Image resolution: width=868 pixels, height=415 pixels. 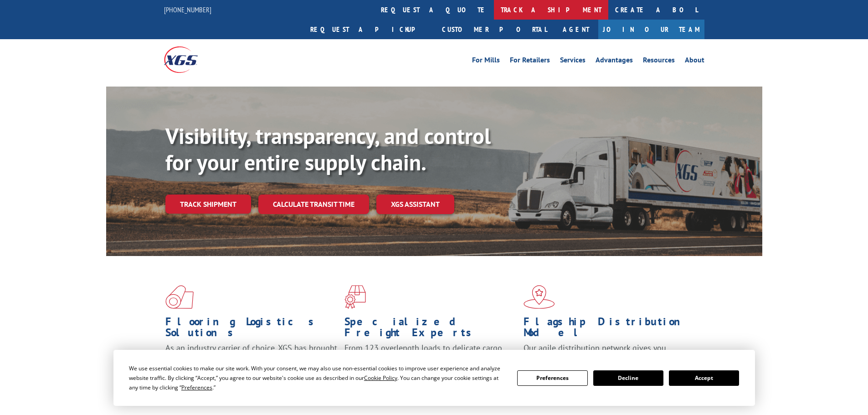 What do you see at coordinates (434, 378) in the screenshot?
I see `div: Cookie Consent Prompt` at bounding box center [434, 378].